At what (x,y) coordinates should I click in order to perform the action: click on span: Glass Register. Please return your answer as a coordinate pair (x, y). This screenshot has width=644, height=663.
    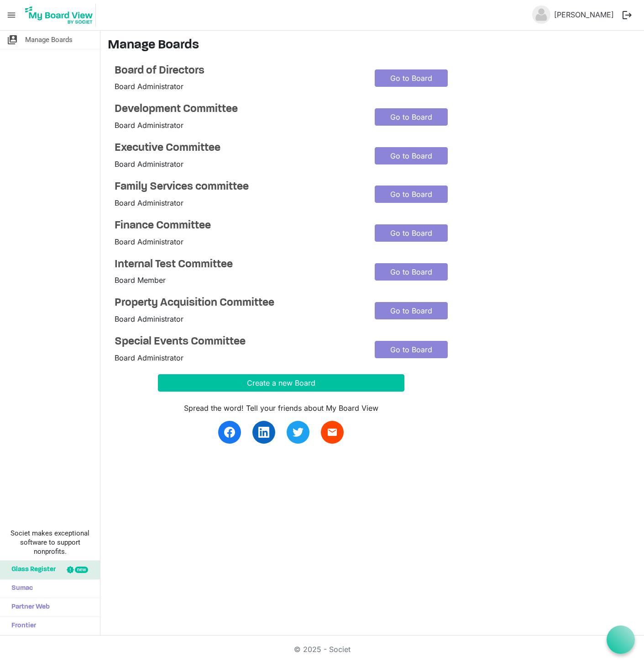
    Looking at the image, I should click on (31, 570).